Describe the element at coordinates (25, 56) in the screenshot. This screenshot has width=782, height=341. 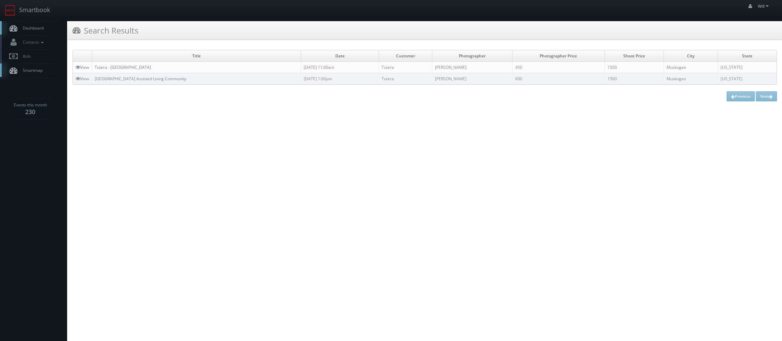
I see `span: Bids` at that location.